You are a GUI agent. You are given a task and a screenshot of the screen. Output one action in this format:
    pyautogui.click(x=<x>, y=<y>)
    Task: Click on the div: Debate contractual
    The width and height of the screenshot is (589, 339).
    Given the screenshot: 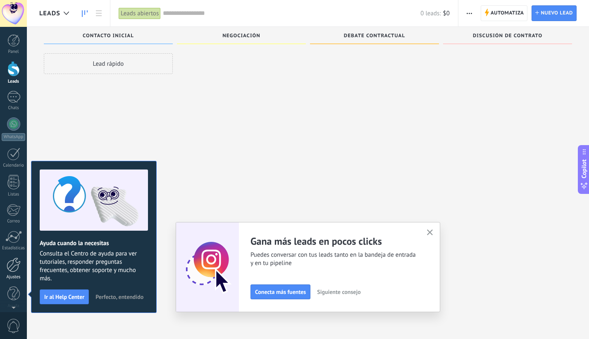 What is the action you would take?
    pyautogui.click(x=375, y=36)
    